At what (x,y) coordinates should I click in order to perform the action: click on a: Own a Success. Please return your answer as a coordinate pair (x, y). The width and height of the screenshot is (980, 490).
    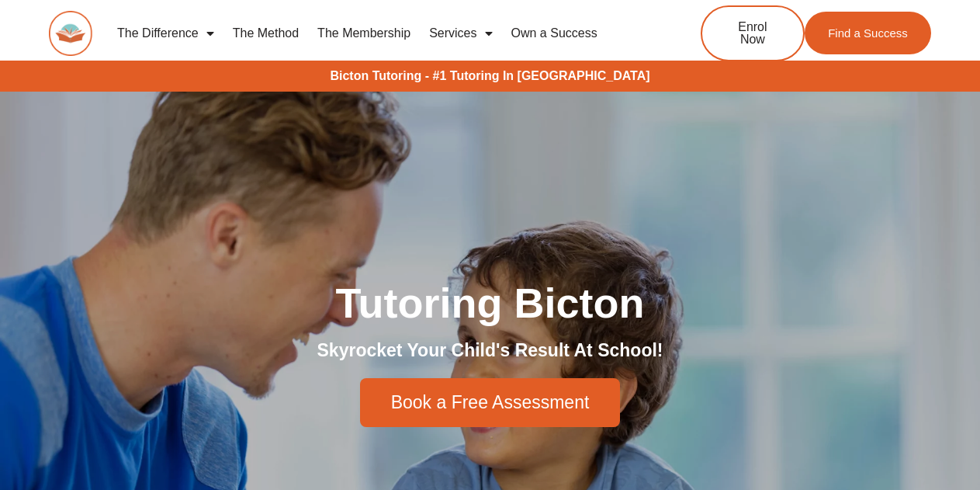
    Looking at the image, I should click on (554, 33).